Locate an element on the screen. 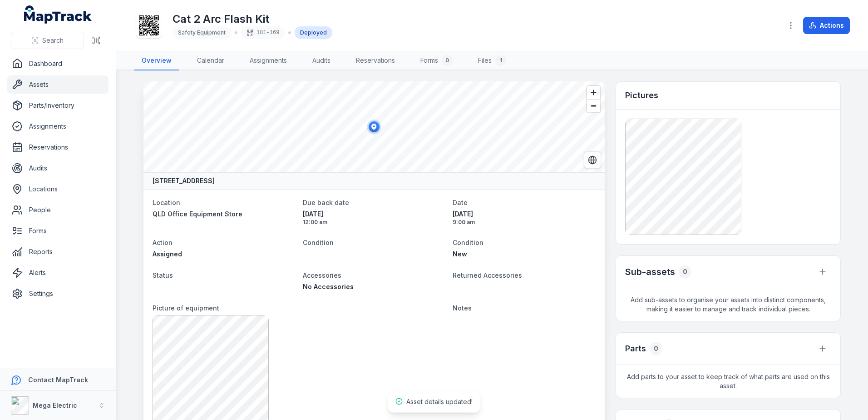 The width and height of the screenshot is (868, 420). button: Zoom in is located at coordinates (594, 92).